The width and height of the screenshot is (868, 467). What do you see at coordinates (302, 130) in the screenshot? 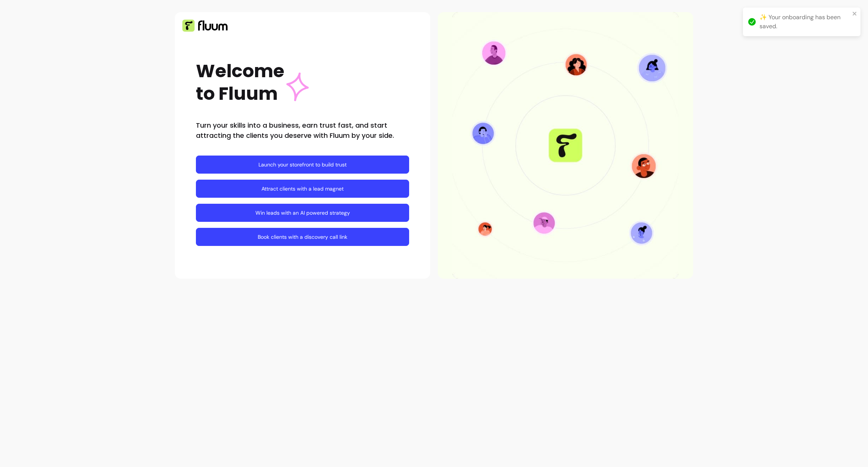
I see `h2: Turn your skills into a business, earn trust fast, and start attracting the clients you deserve w...` at bounding box center [302, 130].